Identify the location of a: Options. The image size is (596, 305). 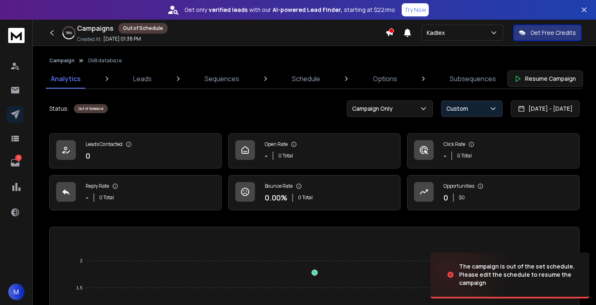
(385, 79).